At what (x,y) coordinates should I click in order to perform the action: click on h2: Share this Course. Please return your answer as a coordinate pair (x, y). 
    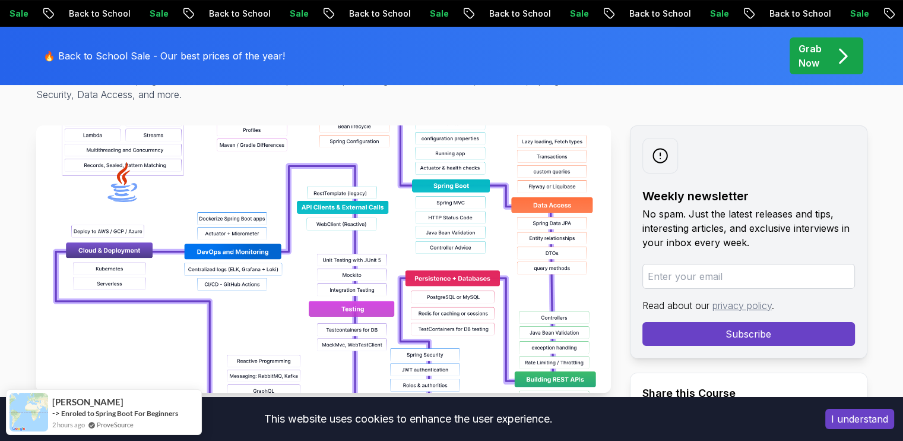
    Looking at the image, I should click on (749, 393).